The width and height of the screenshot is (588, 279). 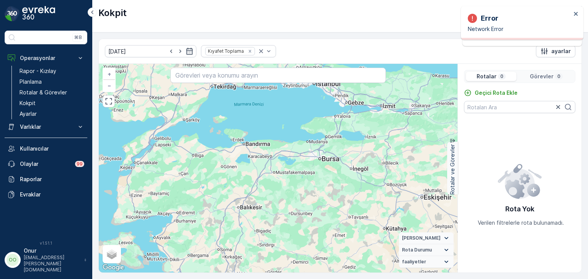 I want to click on span: Rota Durumu, so click(x=417, y=250).